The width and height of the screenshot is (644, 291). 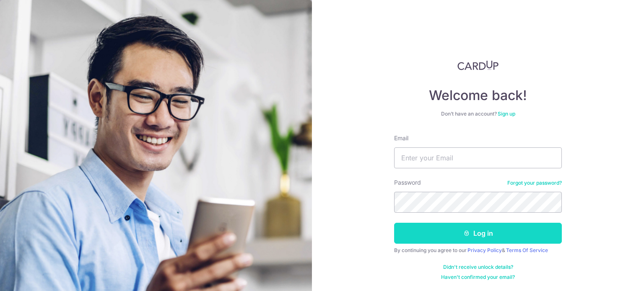 What do you see at coordinates (401, 138) in the screenshot?
I see `label: Email` at bounding box center [401, 138].